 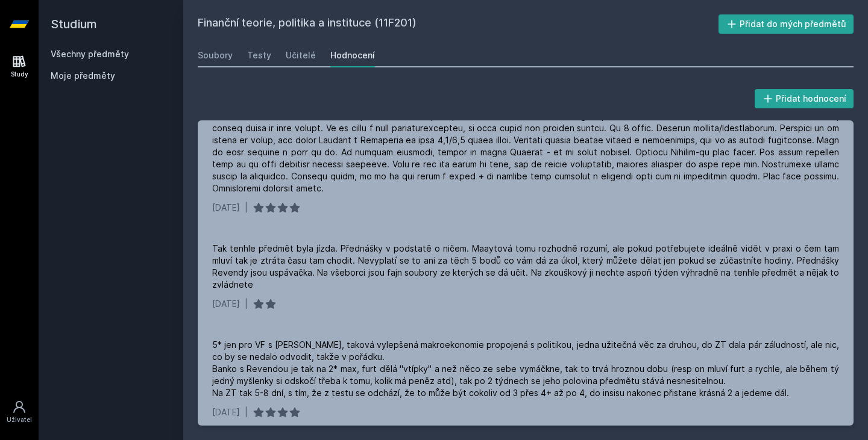 What do you see at coordinates (300, 56) in the screenshot?
I see `a: Učitelé` at bounding box center [300, 56].